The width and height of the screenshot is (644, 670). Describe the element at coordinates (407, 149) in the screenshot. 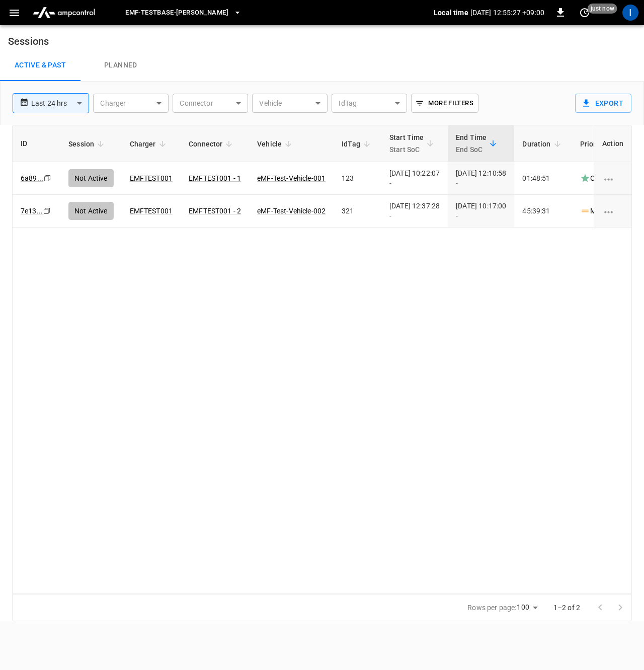

I see `p: Start SoC` at that location.